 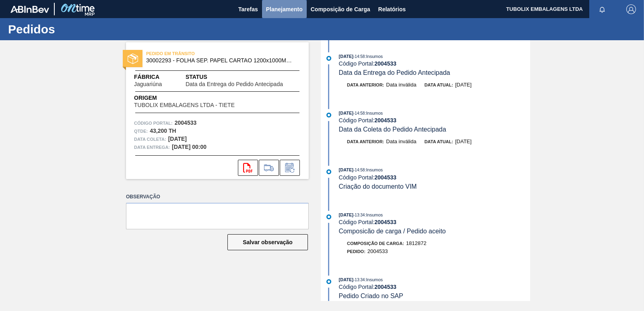 I want to click on label: Observação, so click(x=217, y=197).